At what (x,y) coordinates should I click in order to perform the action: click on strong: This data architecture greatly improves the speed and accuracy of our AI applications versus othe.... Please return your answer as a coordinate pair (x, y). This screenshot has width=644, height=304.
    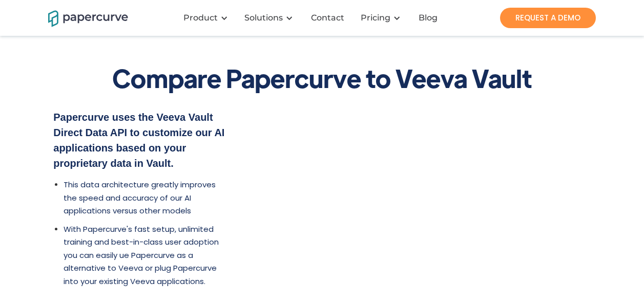
    Looking at the image, I should click on (139, 198).